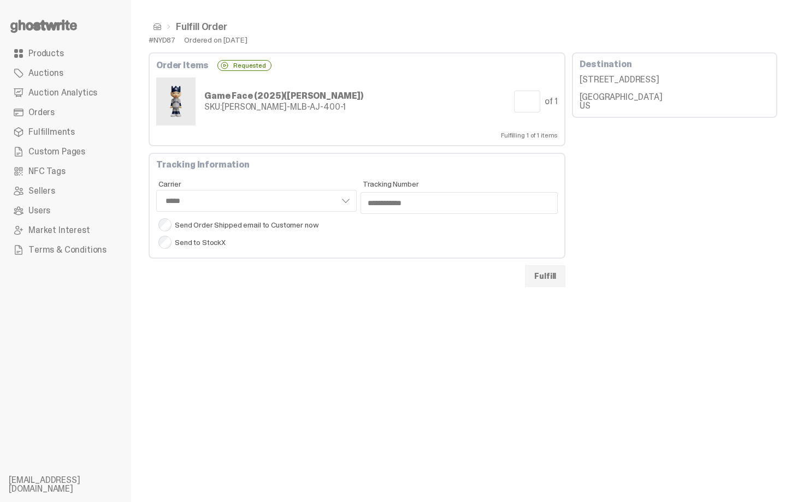 This screenshot has width=803, height=502. What do you see at coordinates (176, 102) in the screenshot?
I see `img: 01-ghostwrite-mlb-game-face-hero-judge-front.png` at bounding box center [176, 102].